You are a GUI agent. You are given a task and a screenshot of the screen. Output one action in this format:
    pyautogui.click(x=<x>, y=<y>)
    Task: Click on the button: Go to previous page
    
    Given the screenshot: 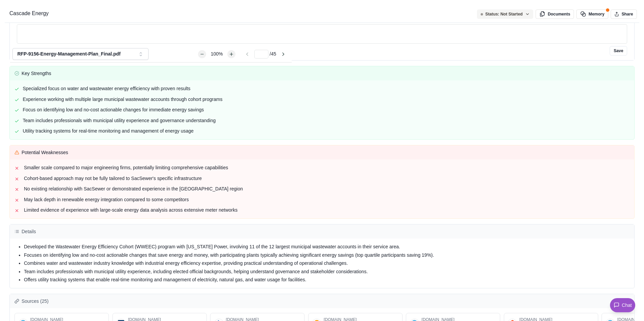 What is the action you would take?
    pyautogui.click(x=247, y=54)
    